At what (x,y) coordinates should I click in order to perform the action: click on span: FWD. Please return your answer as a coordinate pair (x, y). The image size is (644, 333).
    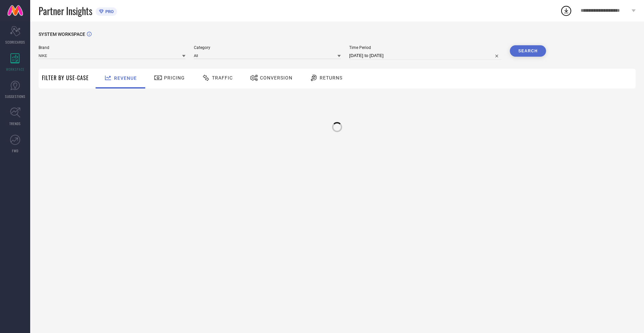
    Looking at the image, I should click on (15, 151).